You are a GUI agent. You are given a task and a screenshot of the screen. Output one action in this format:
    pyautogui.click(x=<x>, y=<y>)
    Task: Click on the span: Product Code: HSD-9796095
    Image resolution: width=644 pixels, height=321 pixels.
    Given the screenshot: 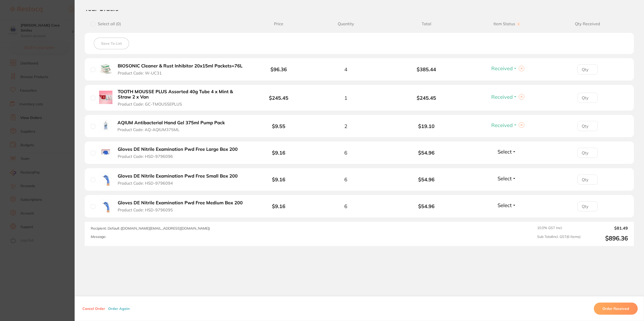 What is the action you would take?
    pyautogui.click(x=145, y=210)
    